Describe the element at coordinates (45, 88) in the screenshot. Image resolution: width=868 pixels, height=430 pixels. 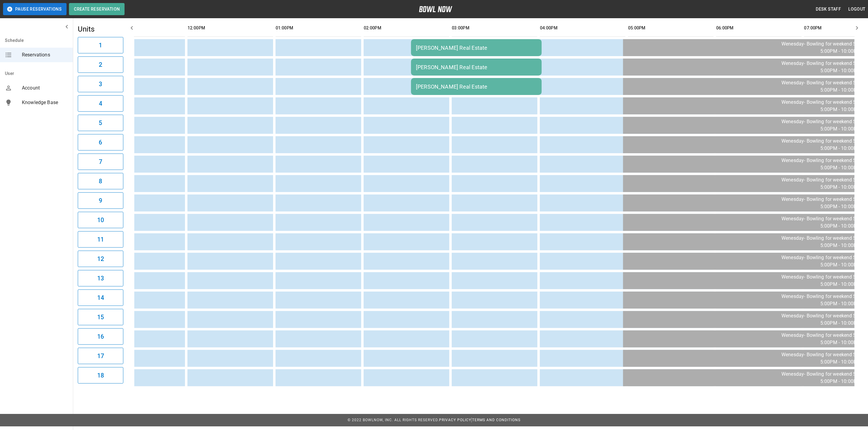
I see `span: Account` at that location.